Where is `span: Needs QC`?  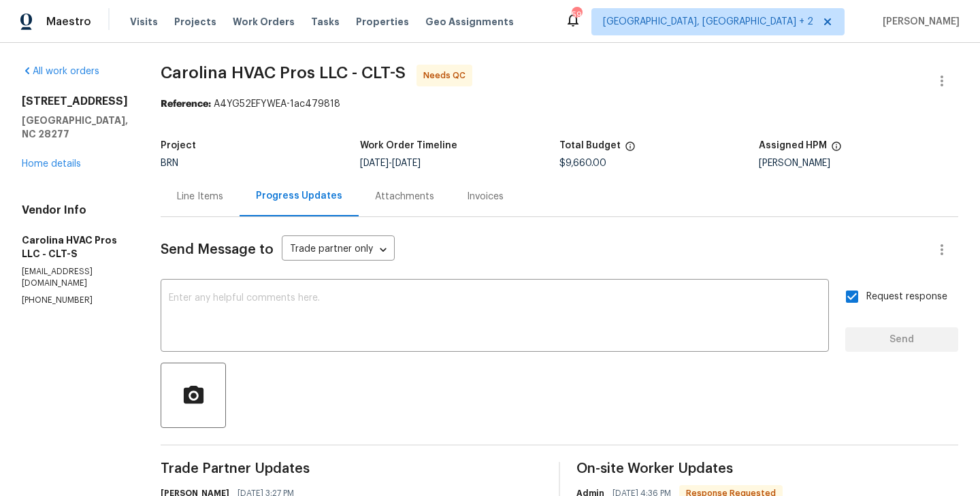 span: Needs QC is located at coordinates (447, 75).